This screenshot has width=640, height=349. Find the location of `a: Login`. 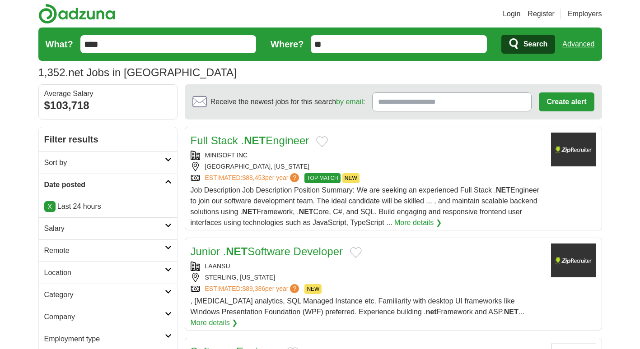

a: Login is located at coordinates (511, 14).